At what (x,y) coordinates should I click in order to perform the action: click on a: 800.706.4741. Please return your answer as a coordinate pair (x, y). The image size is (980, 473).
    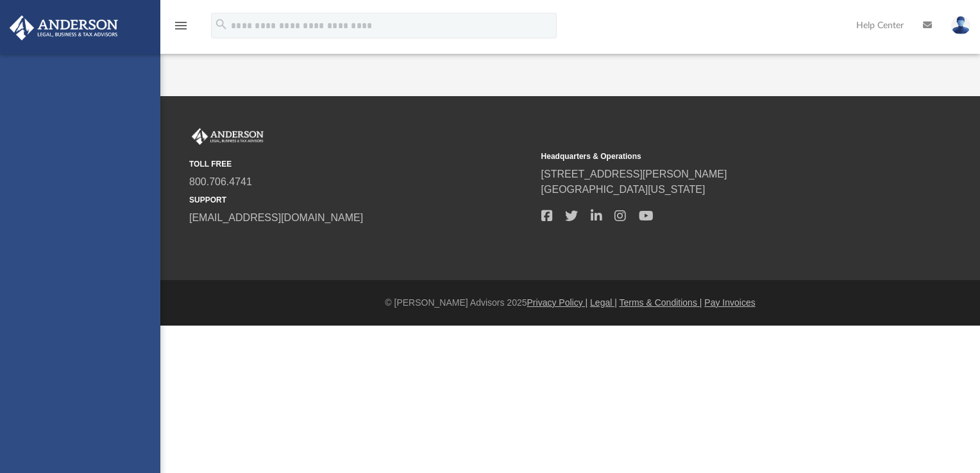
    Looking at the image, I should click on (220, 181).